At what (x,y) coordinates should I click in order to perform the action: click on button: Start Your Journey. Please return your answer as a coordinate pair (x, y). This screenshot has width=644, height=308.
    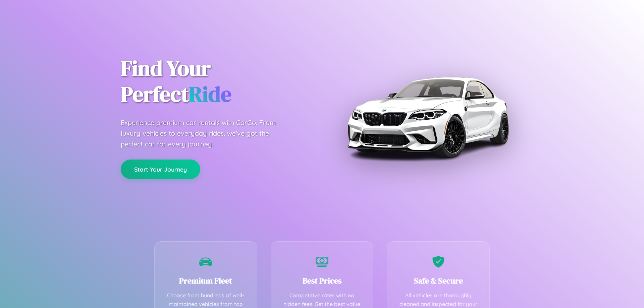
    Looking at the image, I should click on (160, 169).